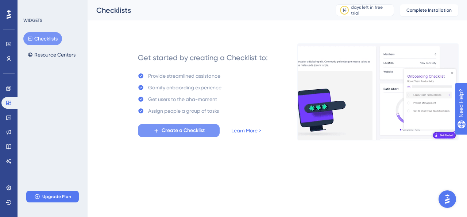 The height and width of the screenshot is (217, 467). I want to click on div: WIDGETS, so click(33, 20).